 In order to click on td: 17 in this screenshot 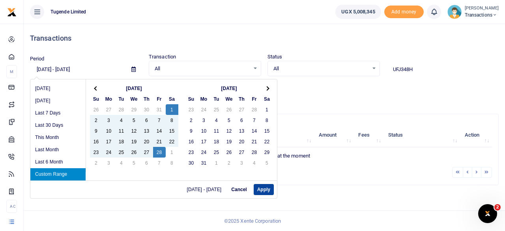, I will do `click(109, 141)`.